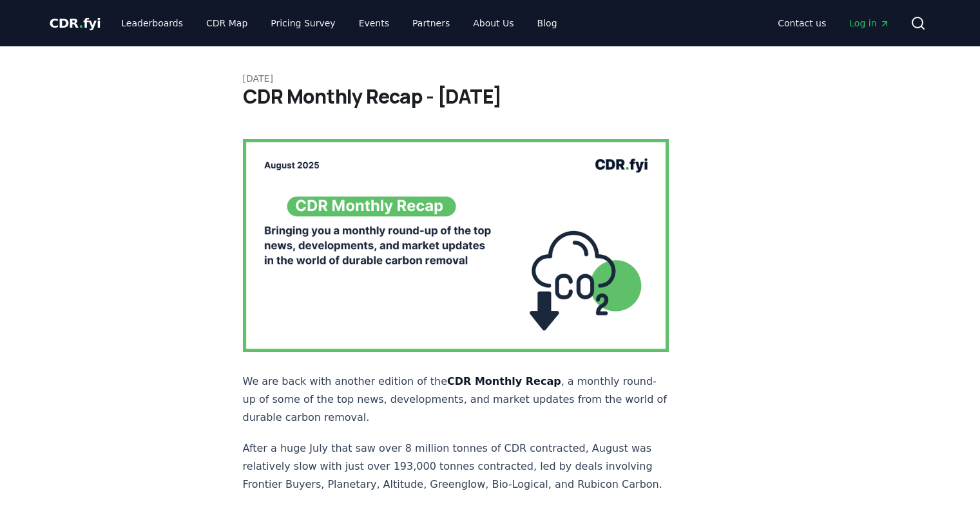 The width and height of the screenshot is (980, 509). Describe the element at coordinates (504, 381) in the screenshot. I see `strong: CDR Monthly Recap` at that location.